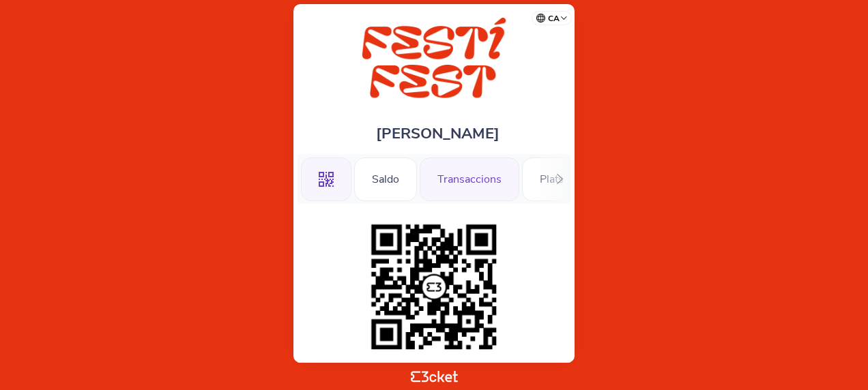 This screenshot has width=868, height=390. Describe the element at coordinates (551, 178) in the screenshot. I see `a: Plats` at that location.